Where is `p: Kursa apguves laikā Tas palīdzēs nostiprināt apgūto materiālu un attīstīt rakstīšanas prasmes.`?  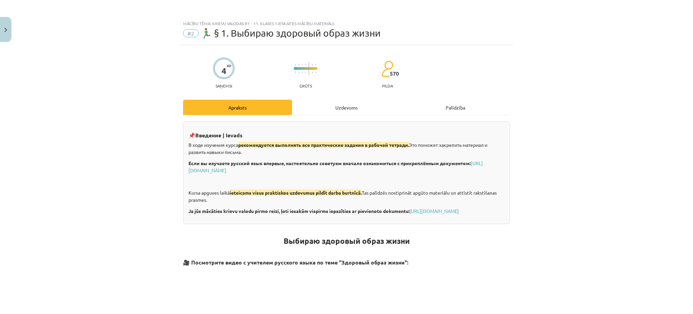
p: Kursa apguves laikā Tas palīdzēs nostiprināt apgūto materiālu un attīstīt rakstīšanas prasmes. is located at coordinates (347, 196).